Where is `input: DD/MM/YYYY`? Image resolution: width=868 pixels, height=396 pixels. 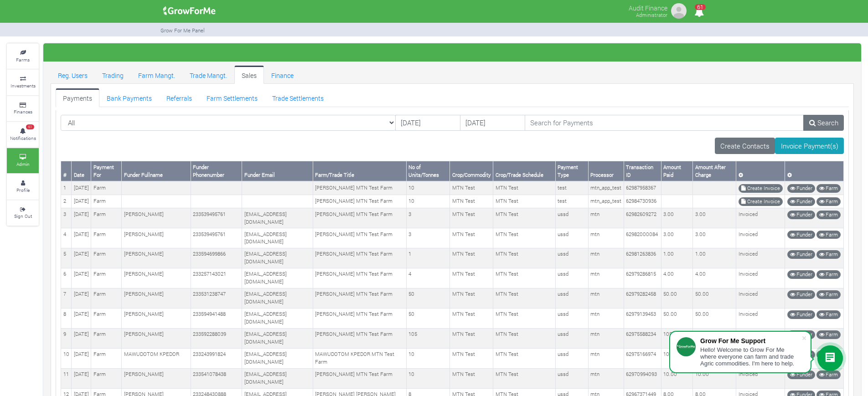
input: DD/MM/YYYY is located at coordinates (428, 123).